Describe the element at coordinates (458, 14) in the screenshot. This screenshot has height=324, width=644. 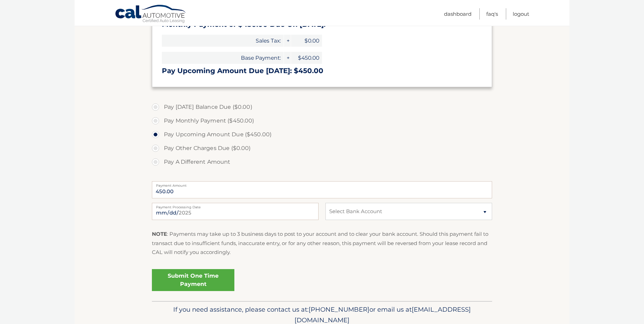
I see `a: Dashboard` at that location.